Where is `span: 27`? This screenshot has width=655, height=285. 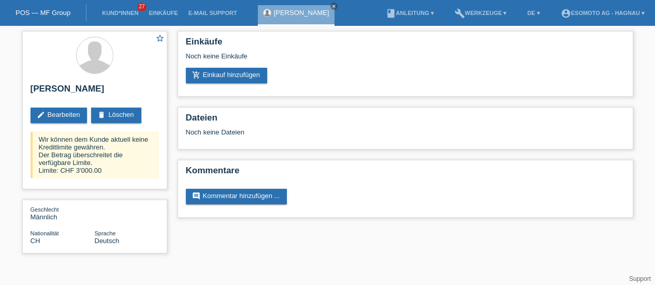
span: 27 is located at coordinates (142, 7).